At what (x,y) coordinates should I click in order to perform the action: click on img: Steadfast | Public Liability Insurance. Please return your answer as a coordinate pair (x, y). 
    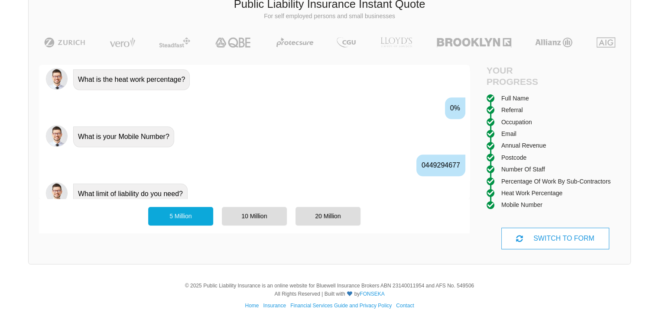
    Looking at the image, I should click on (175, 42).